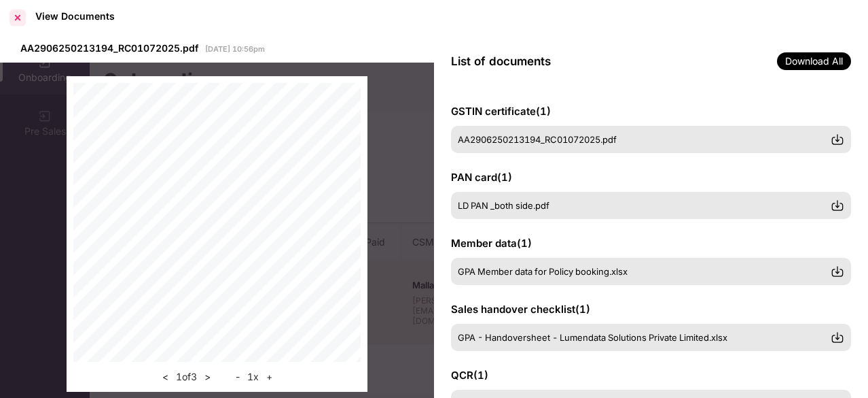  Describe the element at coordinates (470, 375) in the screenshot. I see `span: QCR ( 1 )` at that location.